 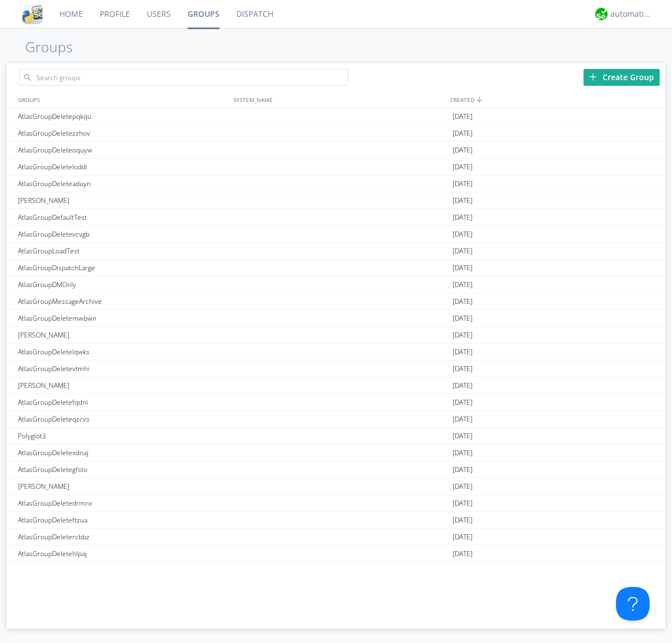 I want to click on img: cddb5a64eb264b2086981ab96f4c1ba7, so click(x=32, y=14).